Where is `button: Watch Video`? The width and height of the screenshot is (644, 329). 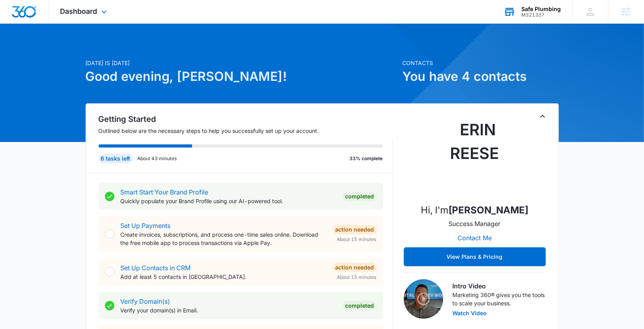
button: Watch Video is located at coordinates (470, 313).